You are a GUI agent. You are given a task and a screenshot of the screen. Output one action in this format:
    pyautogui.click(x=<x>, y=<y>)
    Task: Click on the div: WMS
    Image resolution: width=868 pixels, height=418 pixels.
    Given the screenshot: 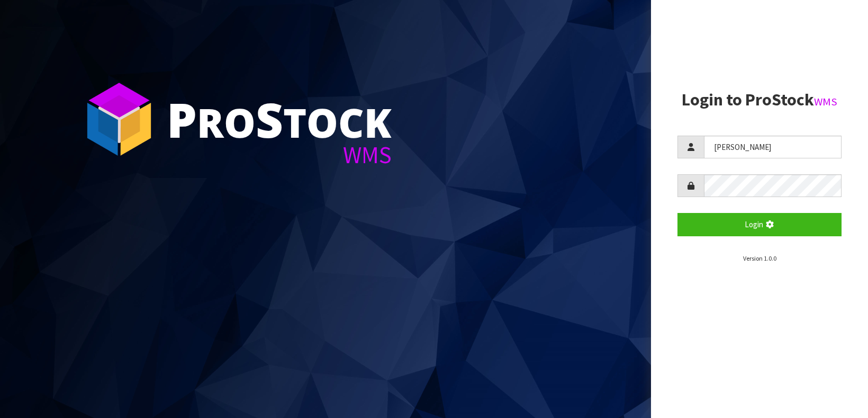 What is the action you would take?
    pyautogui.click(x=279, y=155)
    